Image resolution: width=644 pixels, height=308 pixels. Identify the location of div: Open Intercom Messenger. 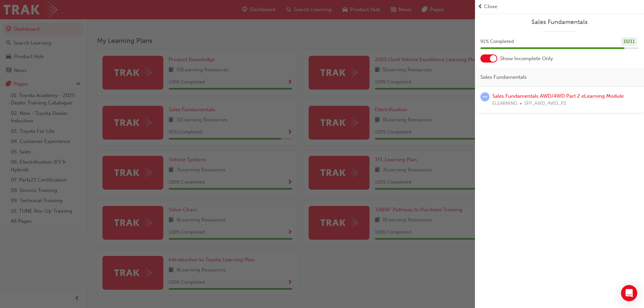
(629, 293).